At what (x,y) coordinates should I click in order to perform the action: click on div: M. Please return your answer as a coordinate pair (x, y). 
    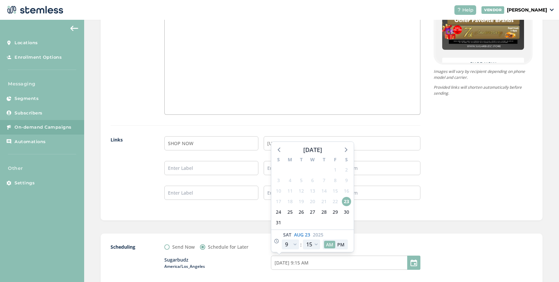
    Looking at the image, I should click on (290, 160).